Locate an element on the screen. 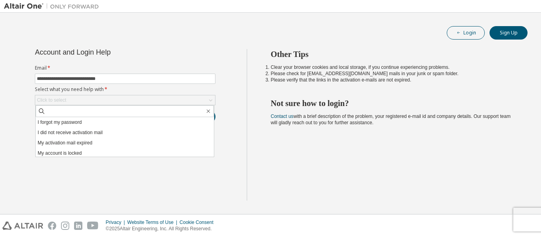 The image size is (541, 237). h2: Not sure how to login? is located at coordinates (392, 103).